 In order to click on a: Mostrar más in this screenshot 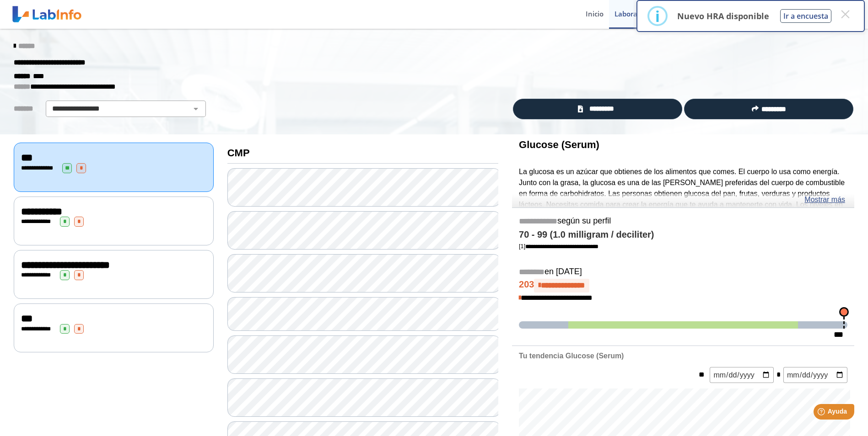, I will do `click(824, 200)`.